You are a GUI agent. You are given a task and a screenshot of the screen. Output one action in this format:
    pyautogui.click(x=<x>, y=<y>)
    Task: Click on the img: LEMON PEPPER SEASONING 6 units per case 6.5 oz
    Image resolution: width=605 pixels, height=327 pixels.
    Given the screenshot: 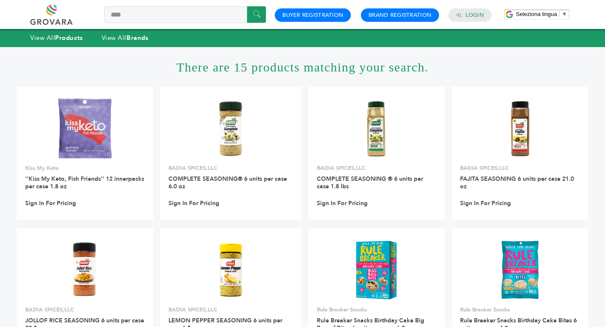 What is the action you would take?
    pyautogui.click(x=231, y=270)
    